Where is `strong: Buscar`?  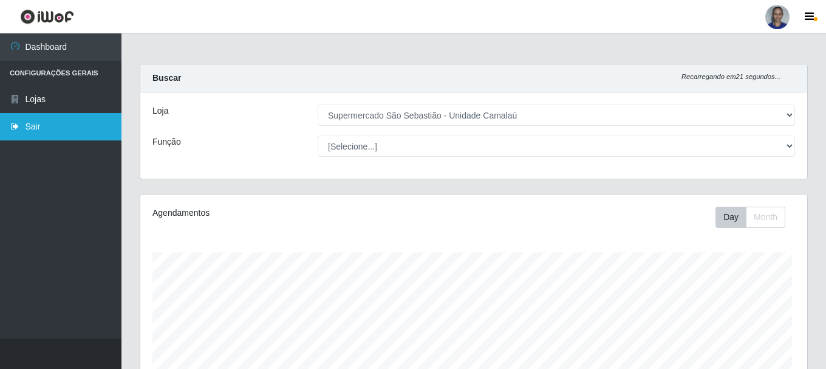 strong: Buscar is located at coordinates (166, 78).